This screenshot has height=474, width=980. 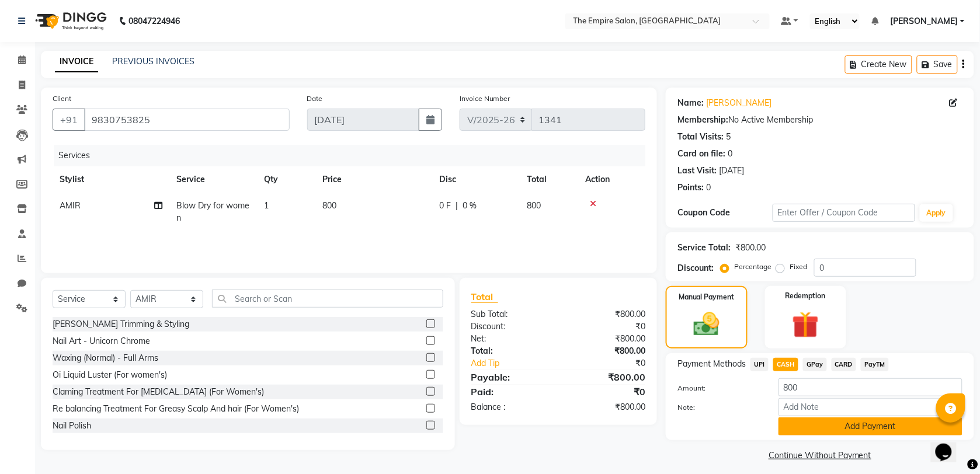 I want to click on a: PREVIOUS INVOICES, so click(x=153, y=61).